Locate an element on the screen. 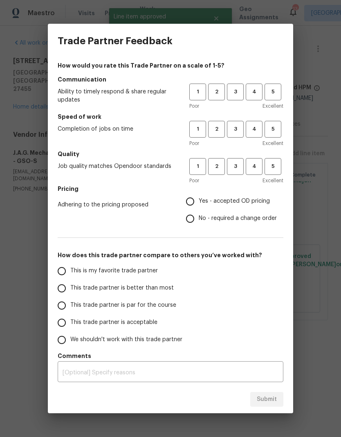  h5: Comments is located at coordinates (171, 356).